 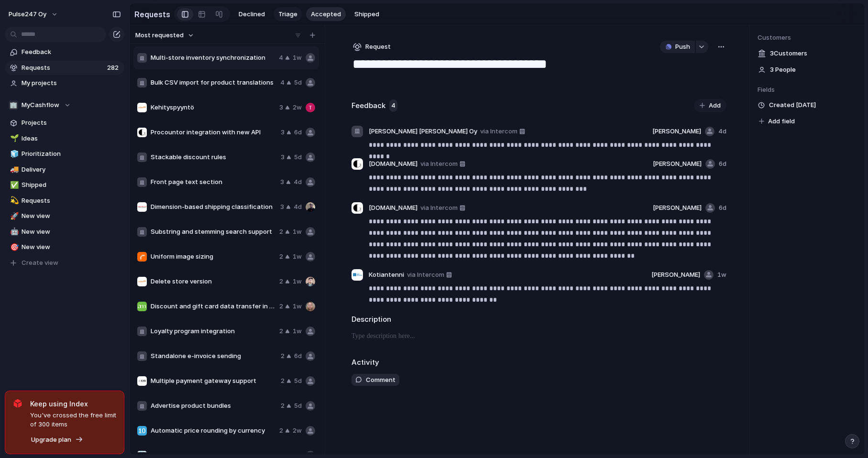 What do you see at coordinates (65, 68) in the screenshot?
I see `a: Requests282` at bounding box center [65, 68].